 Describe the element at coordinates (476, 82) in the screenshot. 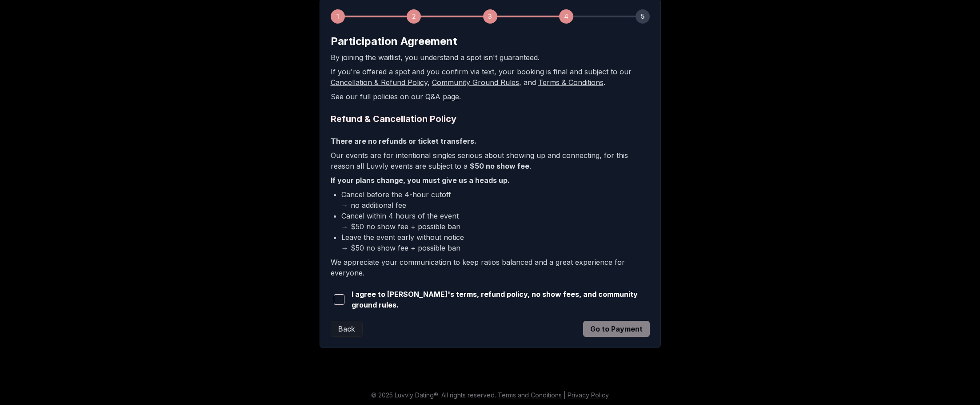

I see `a: Community Ground Rules` at that location.